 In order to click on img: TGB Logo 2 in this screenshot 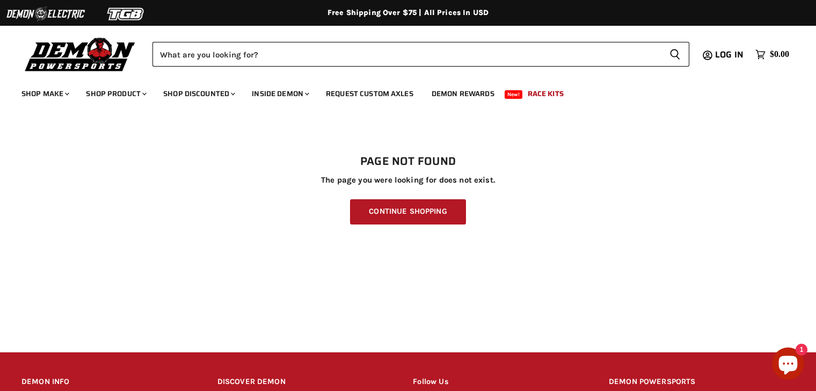, I will do `click(126, 14)`.